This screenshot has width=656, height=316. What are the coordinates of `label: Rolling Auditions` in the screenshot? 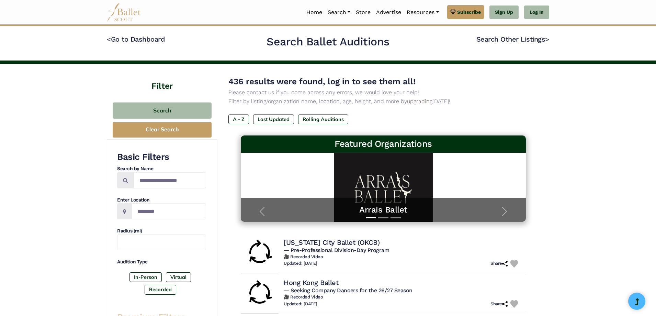 It's located at (323, 119).